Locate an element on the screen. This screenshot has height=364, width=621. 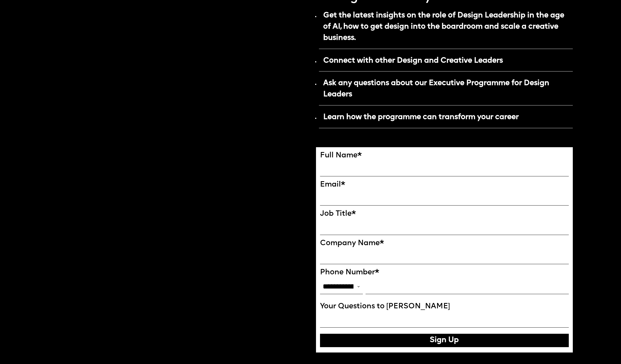
button: Sign Up is located at coordinates (445, 341).